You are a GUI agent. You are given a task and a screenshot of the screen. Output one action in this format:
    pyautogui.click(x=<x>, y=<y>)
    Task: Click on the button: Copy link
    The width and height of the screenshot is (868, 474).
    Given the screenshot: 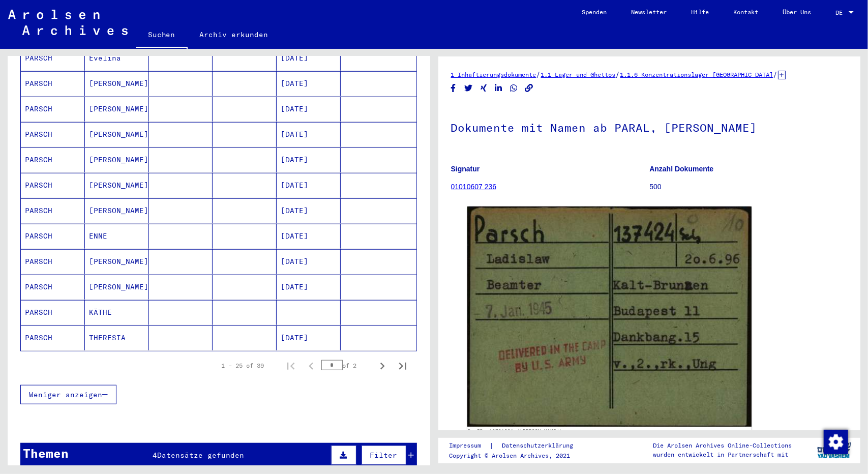 What is the action you would take?
    pyautogui.click(x=529, y=88)
    